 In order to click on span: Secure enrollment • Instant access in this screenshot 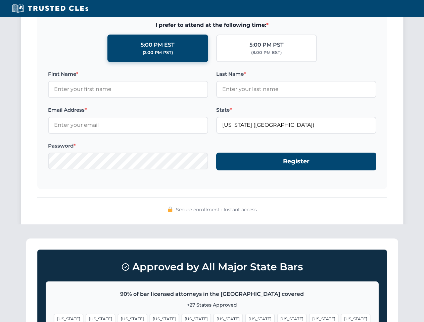, I will do `click(216, 210)`.